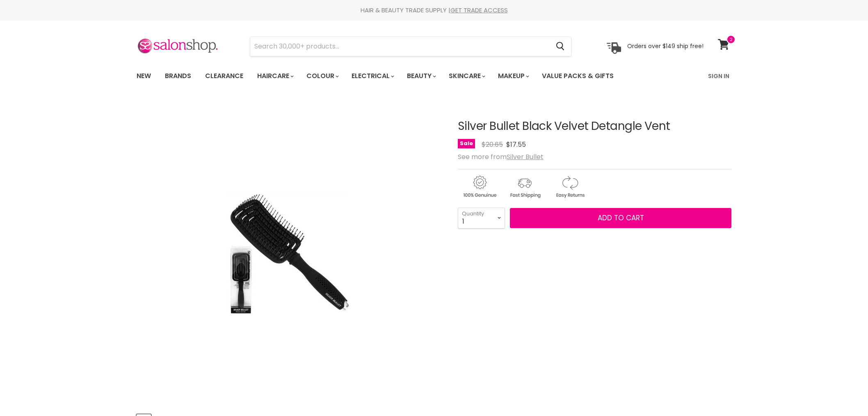  What do you see at coordinates (275, 76) in the screenshot?
I see `a: Haircare` at bounding box center [275, 76].